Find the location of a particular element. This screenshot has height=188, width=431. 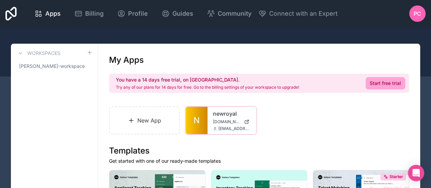

span: Billing is located at coordinates (94, 14).